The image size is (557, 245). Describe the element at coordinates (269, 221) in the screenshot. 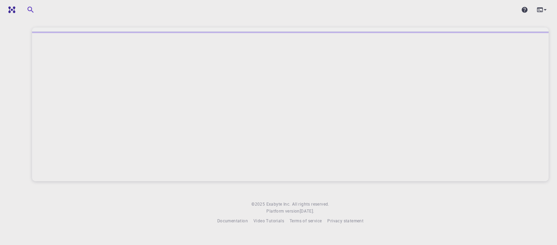

I see `a: Video Tutorials` at that location.